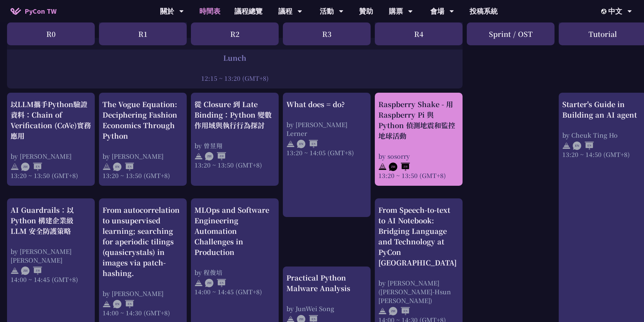 The width and height of the screenshot is (644, 322). What do you see at coordinates (235, 115) in the screenshot?
I see `div: 從 Closure 到 Late Binding：Python 變數作用域與執行行為探討` at bounding box center [235, 115].